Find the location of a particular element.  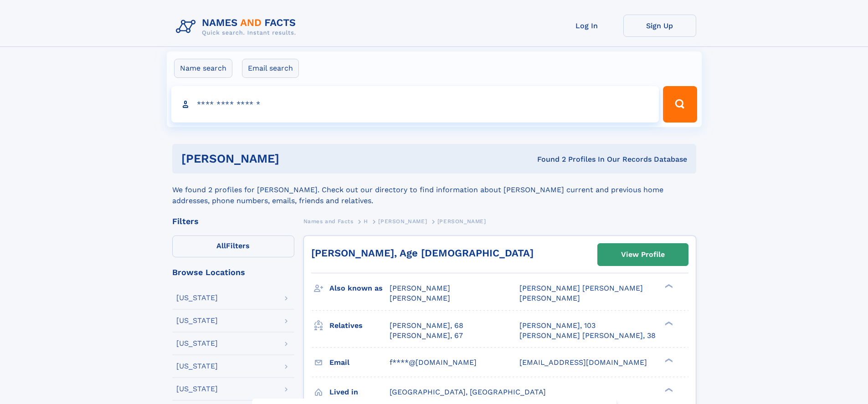

h3: Relatives is located at coordinates (359, 326).